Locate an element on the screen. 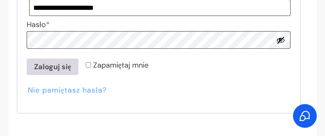  button: Pokaż hasło is located at coordinates (281, 40).